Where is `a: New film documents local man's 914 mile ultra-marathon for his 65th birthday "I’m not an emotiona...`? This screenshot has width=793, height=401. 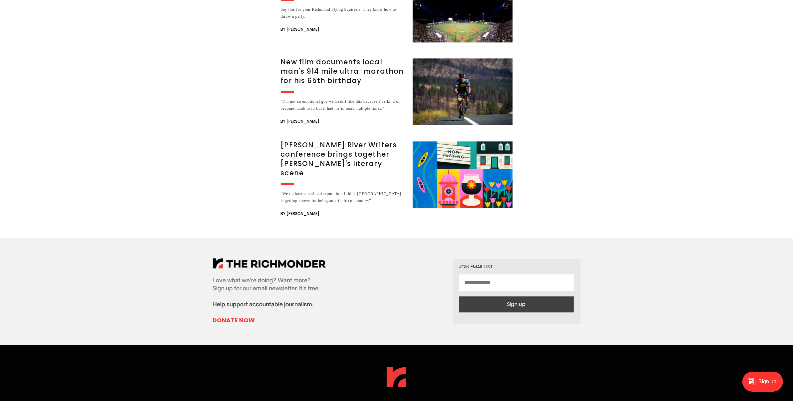
a: New film documents local man's 914 mile ultra-marathon for his 65th birthday "I’m not an emotiona... is located at coordinates (397, 92).